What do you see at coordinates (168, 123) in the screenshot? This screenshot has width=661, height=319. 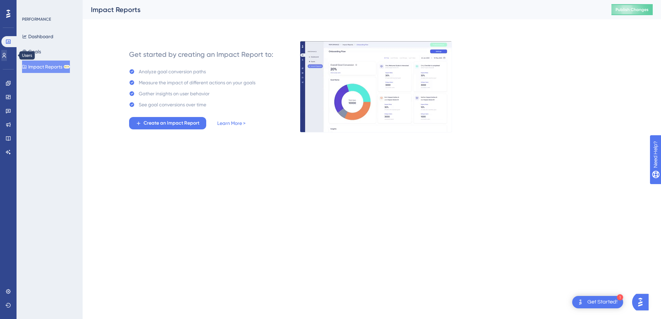 I see `button: Create an Impact Report` at bounding box center [168, 123].